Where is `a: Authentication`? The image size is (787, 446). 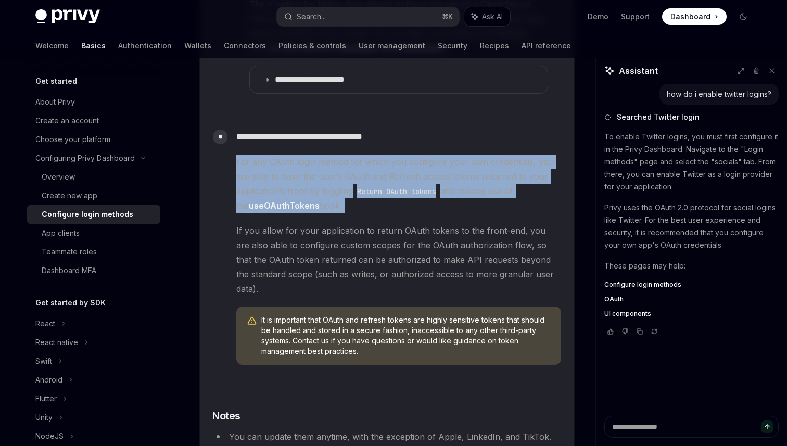
a: Authentication is located at coordinates (145, 46).